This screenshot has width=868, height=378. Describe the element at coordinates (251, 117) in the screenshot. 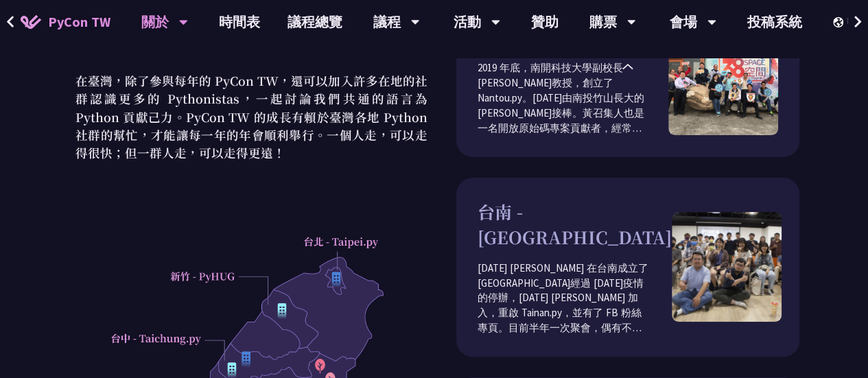

I see `p: 在臺灣，除了參與每年的 PyCon TW，還可以加入許多在地的社群認識更多的 Pythonistas，一起討論我們共通的語言為 Python 貢獻己力。PyCon TW 的成長有賴於臺灣各地 P...` at that location.